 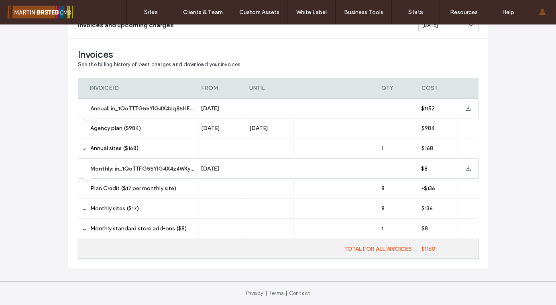 I want to click on label: Sites, so click(x=151, y=12).